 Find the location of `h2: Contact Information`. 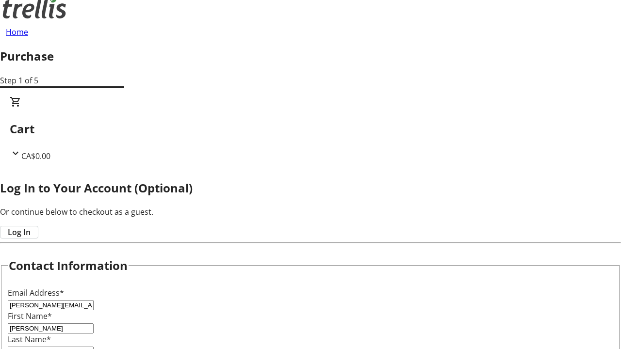

h2: Contact Information is located at coordinates (68, 266).